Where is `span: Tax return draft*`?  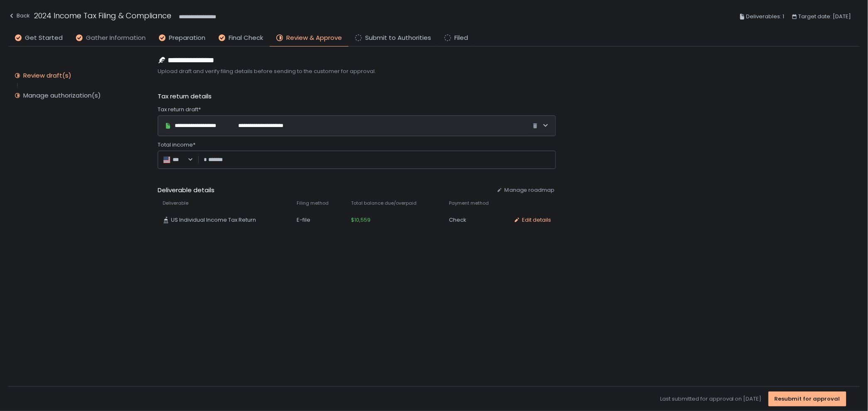 span: Tax return draft* is located at coordinates (179, 110).